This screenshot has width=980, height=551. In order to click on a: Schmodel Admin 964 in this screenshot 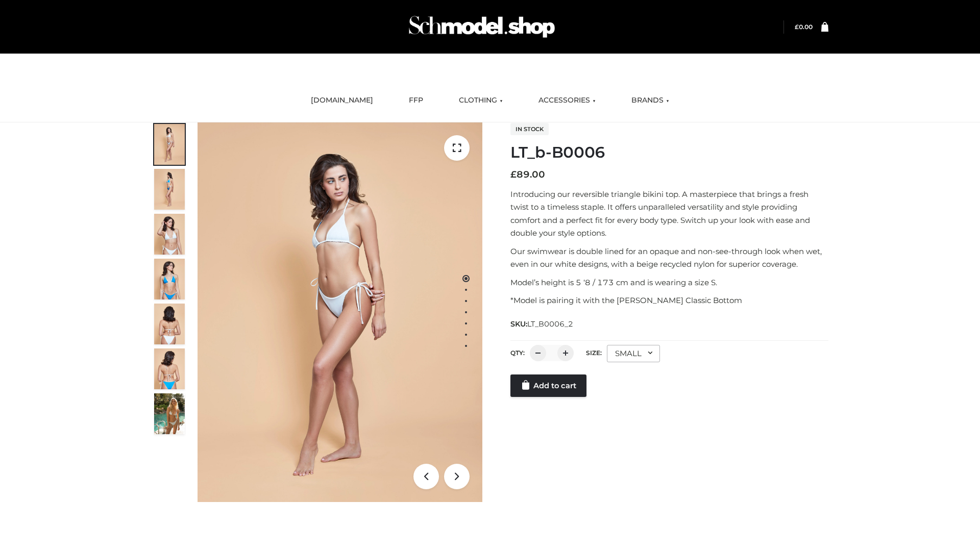, I will do `click(482, 26)`.